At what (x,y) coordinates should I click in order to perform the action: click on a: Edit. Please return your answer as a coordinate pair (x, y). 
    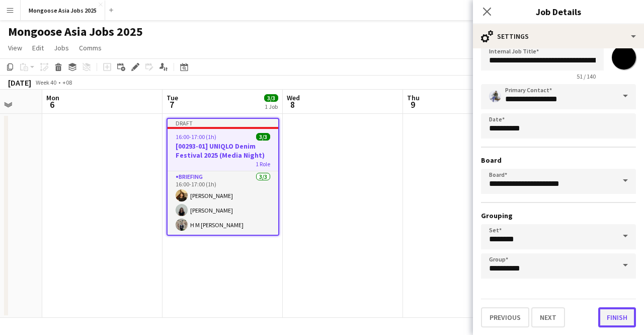
    Looking at the image, I should click on (37, 48).